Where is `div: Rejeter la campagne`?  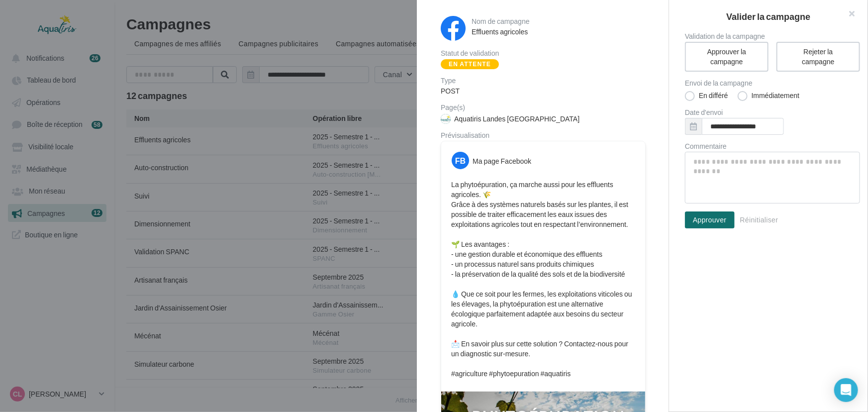
div: Rejeter la campagne is located at coordinates (818, 57).